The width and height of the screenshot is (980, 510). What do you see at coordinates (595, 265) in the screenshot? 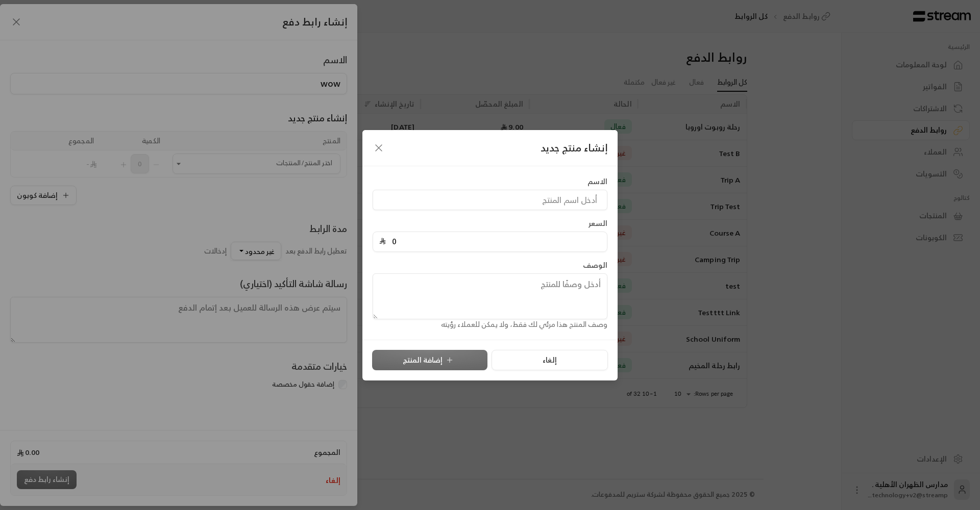
I see `label: الوصف` at bounding box center [595, 265].